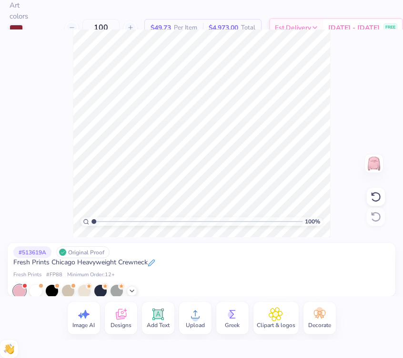  I want to click on span: Fresh Prints, so click(27, 275).